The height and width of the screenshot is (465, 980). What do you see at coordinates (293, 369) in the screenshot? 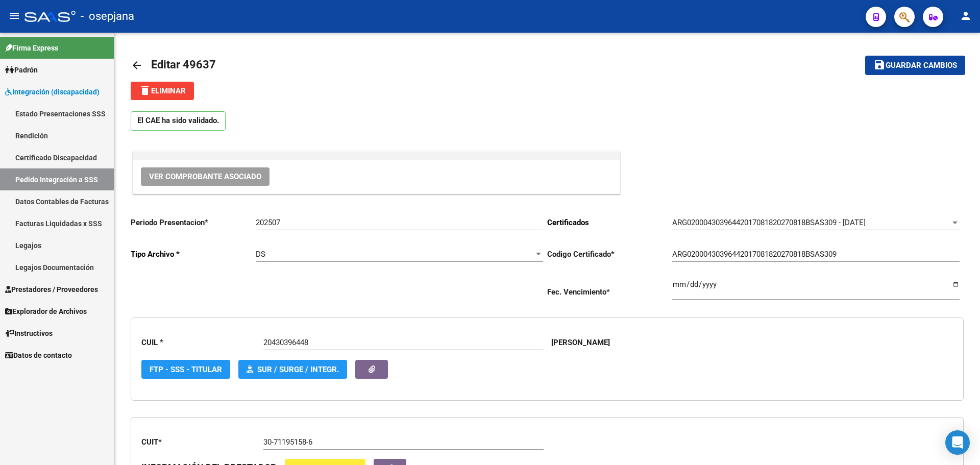
I see `button: SUR / SURGE / INTEGR.` at bounding box center [293, 369].